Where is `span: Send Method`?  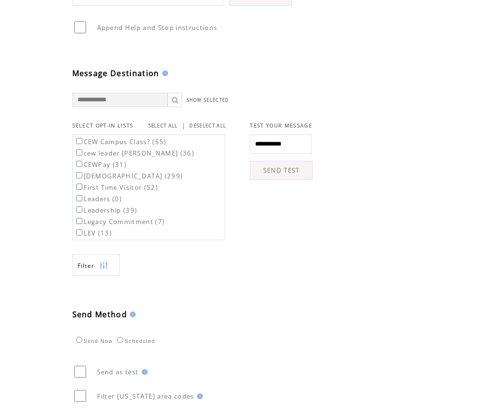
span: Send Method is located at coordinates (100, 314).